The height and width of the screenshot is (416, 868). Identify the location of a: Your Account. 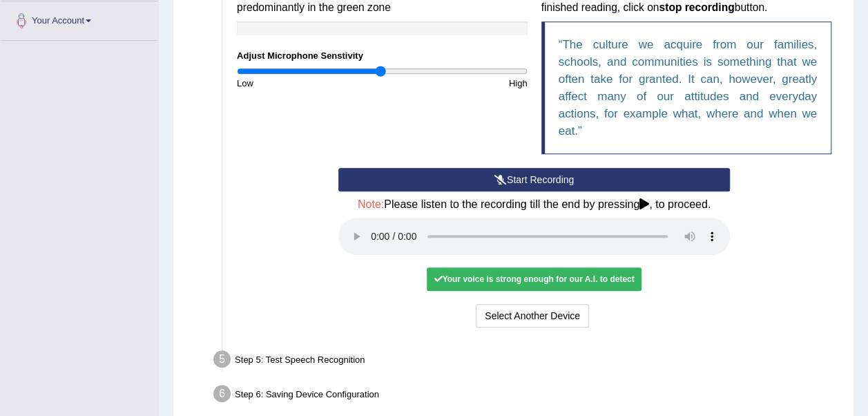
(79, 19).